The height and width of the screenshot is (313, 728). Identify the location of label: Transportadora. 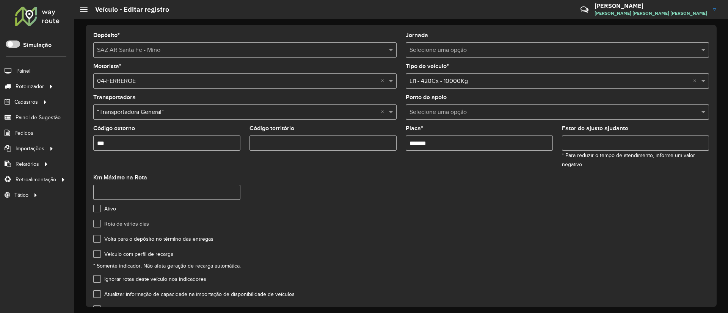
(114, 97).